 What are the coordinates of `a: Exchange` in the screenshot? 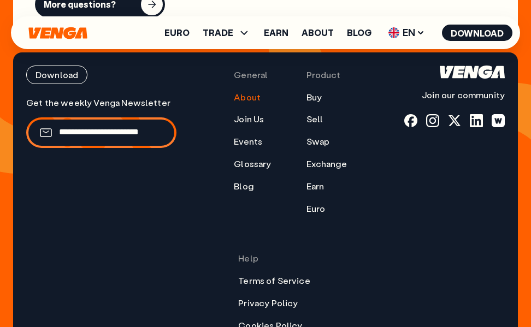 It's located at (326, 164).